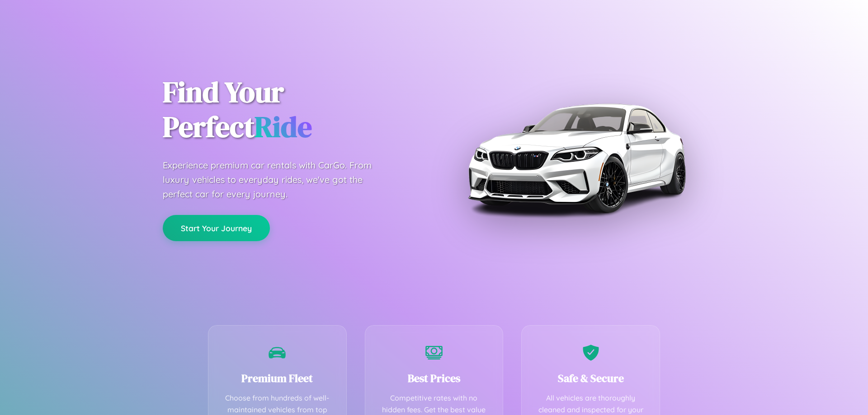 The image size is (868, 415). What do you see at coordinates (292, 110) in the screenshot?
I see `h1: Find Your Perfect` at bounding box center [292, 110].